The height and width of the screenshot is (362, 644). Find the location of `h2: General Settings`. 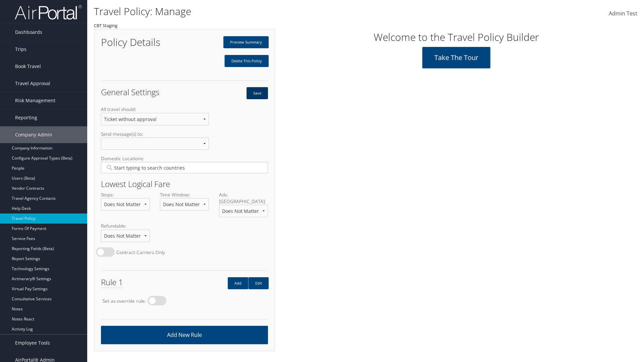

h2: General Settings is located at coordinates (140, 92).